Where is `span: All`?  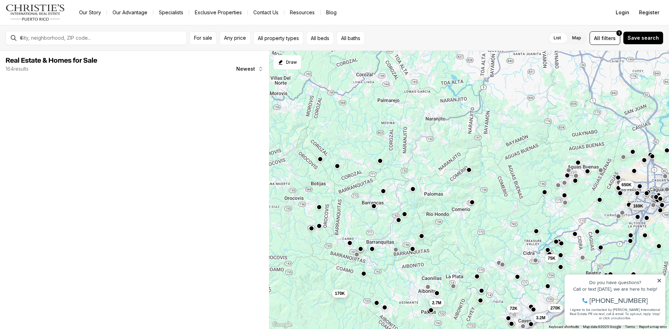 span: All is located at coordinates (597, 38).